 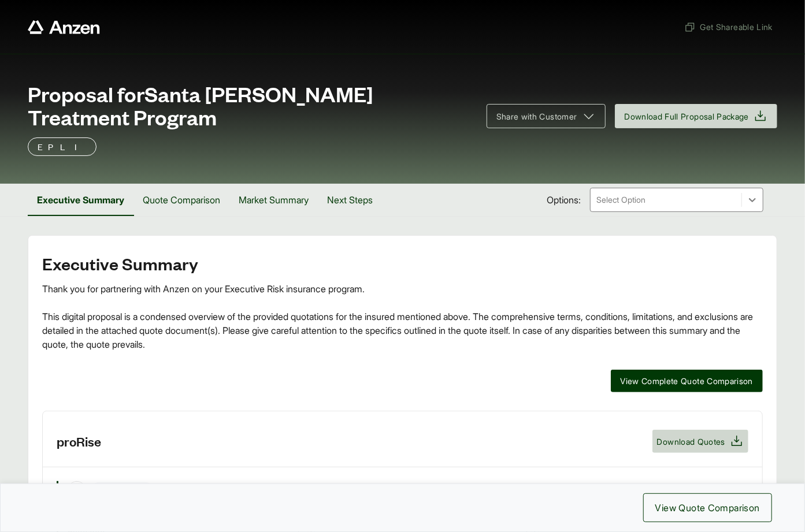 I want to click on a: Anzen website, so click(x=63, y=27).